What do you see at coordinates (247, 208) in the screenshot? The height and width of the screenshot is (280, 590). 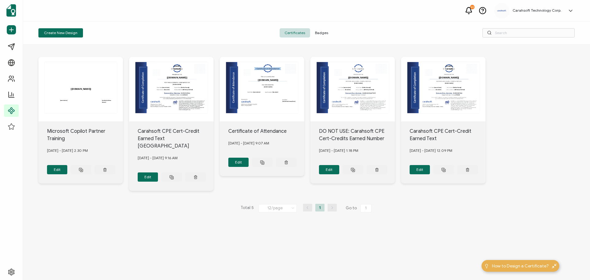 I see `span: Total 5` at bounding box center [247, 208].